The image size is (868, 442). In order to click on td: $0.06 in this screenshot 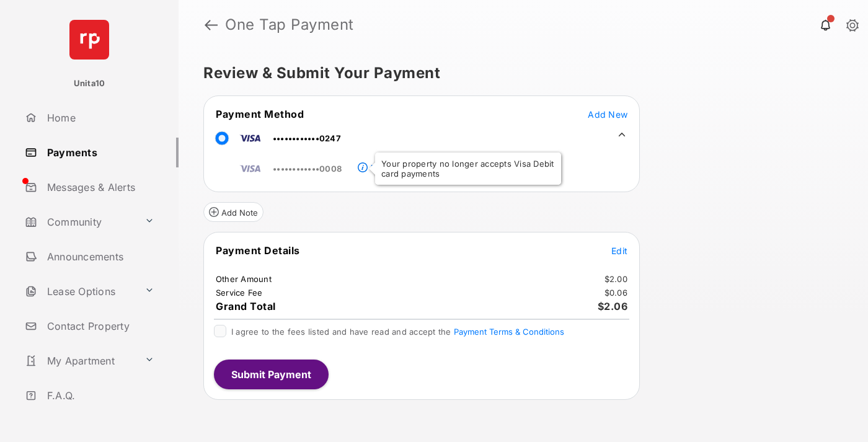, I will do `click(615, 293)`.